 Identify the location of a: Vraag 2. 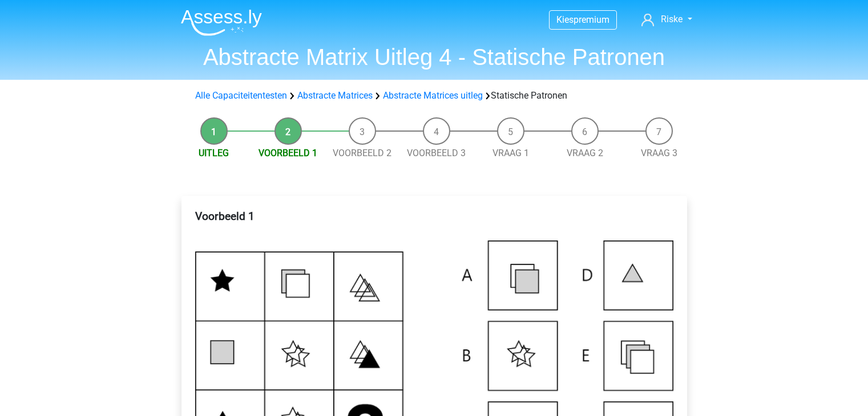
(585, 153).